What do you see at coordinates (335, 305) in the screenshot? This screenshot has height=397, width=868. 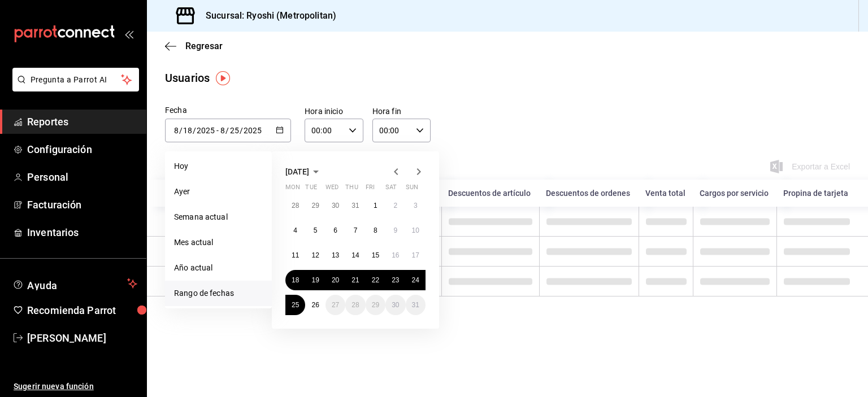 I see `abbr: August 27, 2025` at bounding box center [335, 305].